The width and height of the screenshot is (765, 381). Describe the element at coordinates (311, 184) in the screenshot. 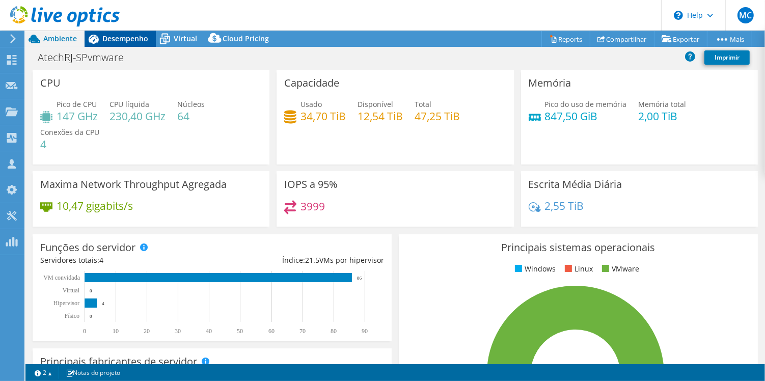

I see `h3: IOPS a 95%` at that location.